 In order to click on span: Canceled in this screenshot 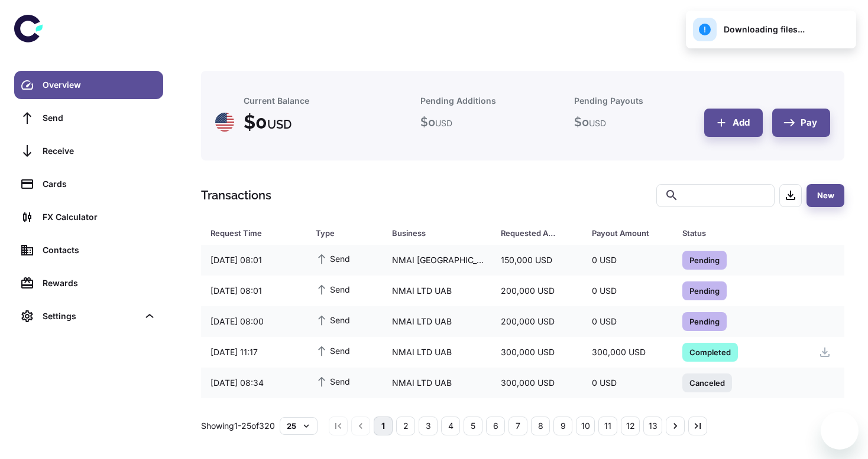, I will do `click(706, 382)`.